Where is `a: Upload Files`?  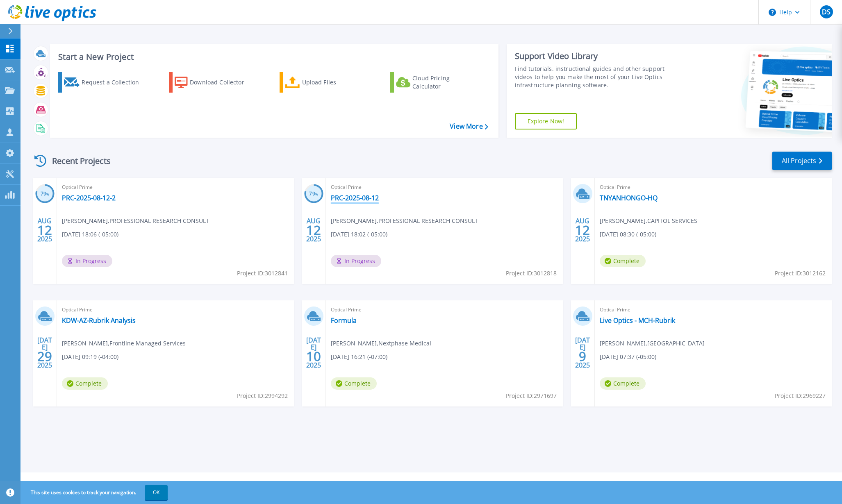 a: Upload Files is located at coordinates (325, 82).